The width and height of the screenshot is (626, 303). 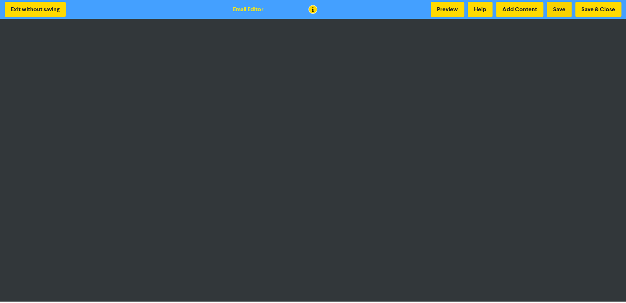 What do you see at coordinates (519, 9) in the screenshot?
I see `button: Add Content` at bounding box center [519, 9].